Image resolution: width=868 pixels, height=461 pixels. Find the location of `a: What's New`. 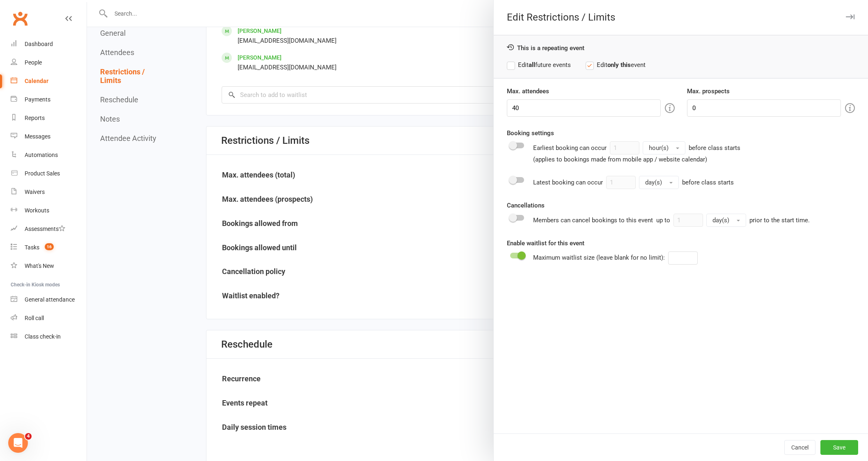

a: What's New is located at coordinates (48, 265).